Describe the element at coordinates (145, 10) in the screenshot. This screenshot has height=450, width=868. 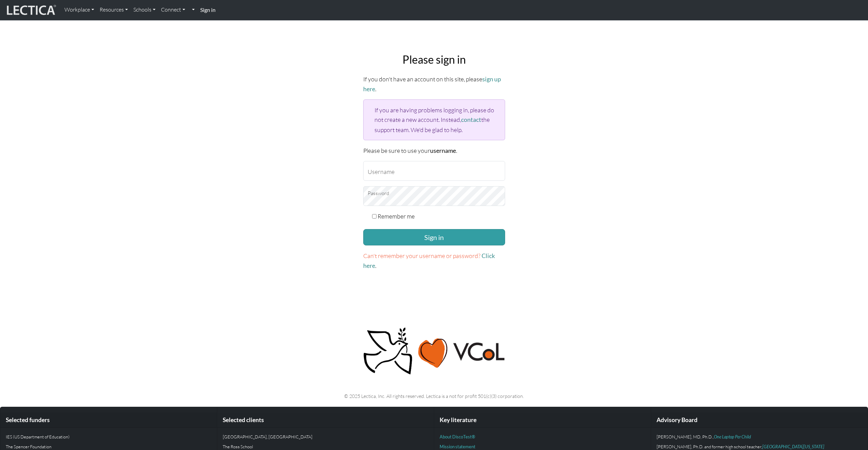
I see `a: Schools` at that location.